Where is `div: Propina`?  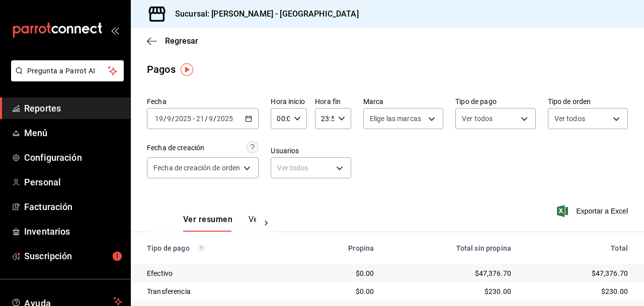
div: Propina is located at coordinates (336, 248).